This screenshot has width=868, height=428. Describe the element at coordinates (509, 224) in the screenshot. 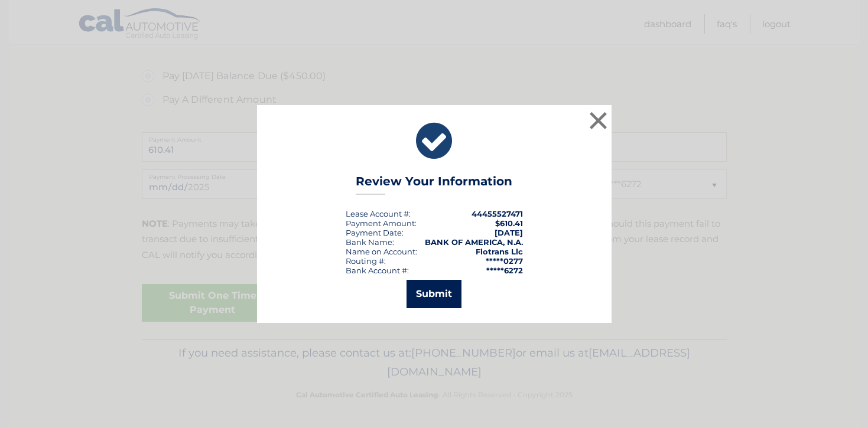

I see `span: $610.41` at that location.